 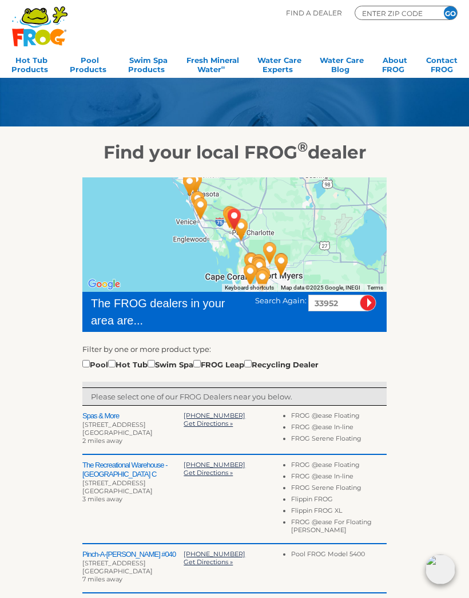 I want to click on div: Leslie's Poolmart Inc # 689 - 40 miles away., so click(x=263, y=281).